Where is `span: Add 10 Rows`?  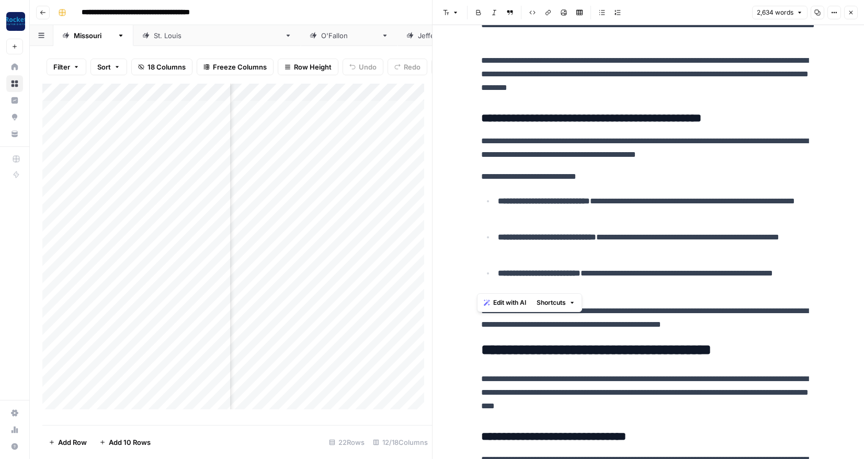
span: Add 10 Rows is located at coordinates (130, 442).